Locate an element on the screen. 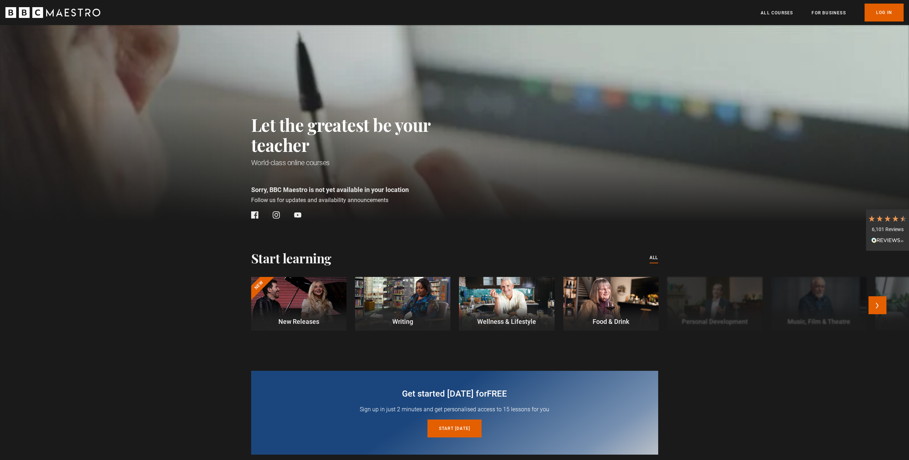 This screenshot has height=460, width=909. a: New New Releases is located at coordinates (299, 304).